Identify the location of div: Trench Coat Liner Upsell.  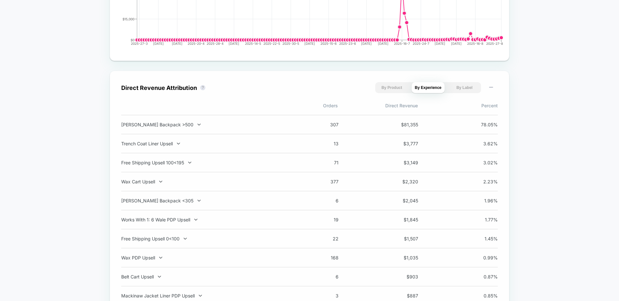
(206, 143).